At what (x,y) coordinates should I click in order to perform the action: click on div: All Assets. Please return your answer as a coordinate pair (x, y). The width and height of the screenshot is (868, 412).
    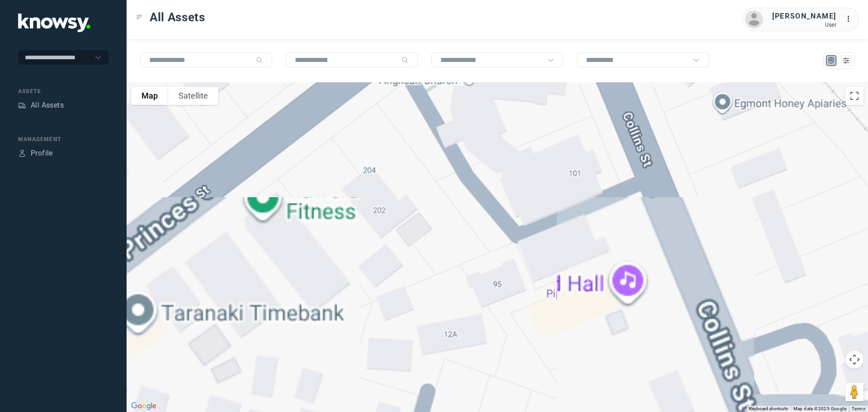
    Looking at the image, I should click on (47, 106).